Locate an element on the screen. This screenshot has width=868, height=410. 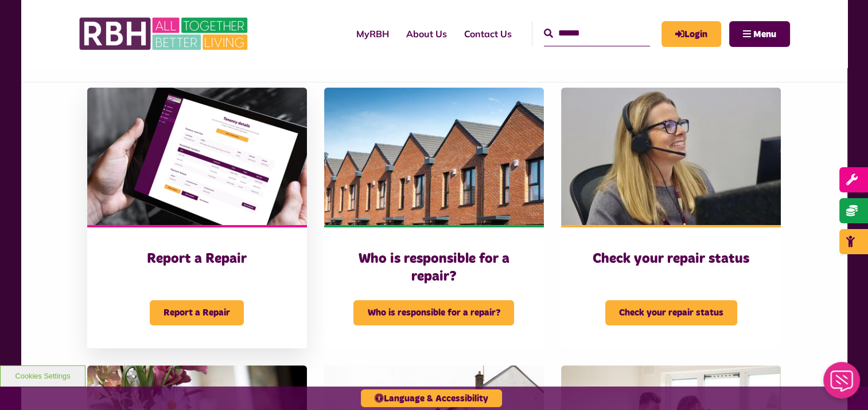
a: Report a Repair Report a Repair is located at coordinates (197, 218).